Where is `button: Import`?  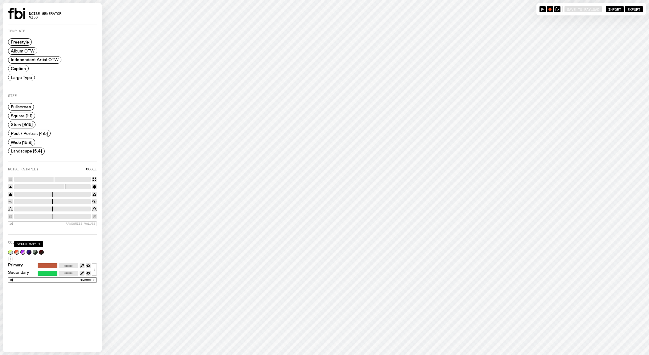 button: Import is located at coordinates (615, 9).